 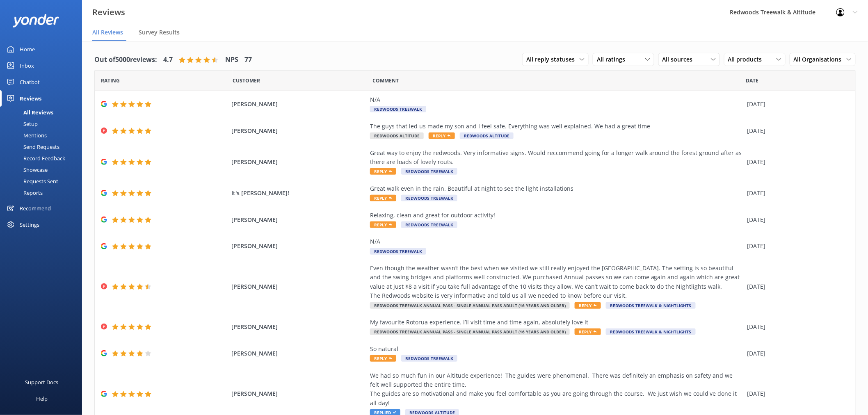 I want to click on a: Showcase, so click(x=43, y=169).